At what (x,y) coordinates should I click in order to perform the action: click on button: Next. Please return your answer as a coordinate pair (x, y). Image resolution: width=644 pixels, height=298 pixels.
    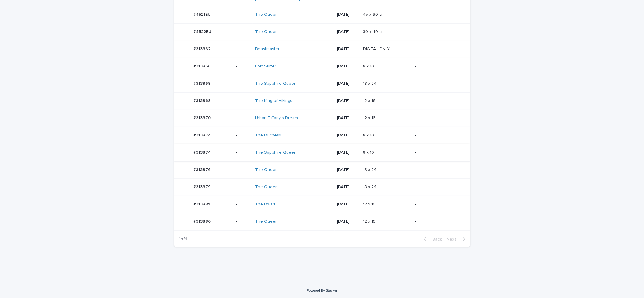
    Looking at the image, I should click on (457, 239).